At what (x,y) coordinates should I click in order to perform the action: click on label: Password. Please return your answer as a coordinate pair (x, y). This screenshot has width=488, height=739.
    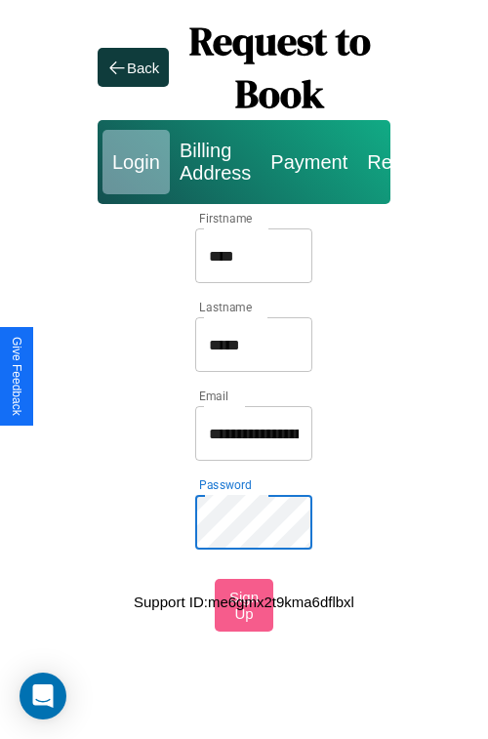
    Looking at the image, I should click on (225, 484).